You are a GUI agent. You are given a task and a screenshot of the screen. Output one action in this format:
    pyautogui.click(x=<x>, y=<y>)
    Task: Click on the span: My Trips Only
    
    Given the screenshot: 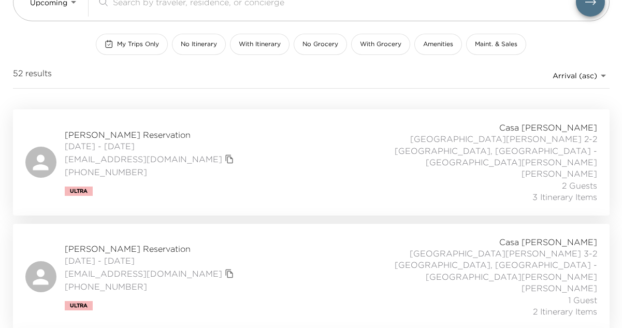 What is the action you would take?
    pyautogui.click(x=138, y=44)
    